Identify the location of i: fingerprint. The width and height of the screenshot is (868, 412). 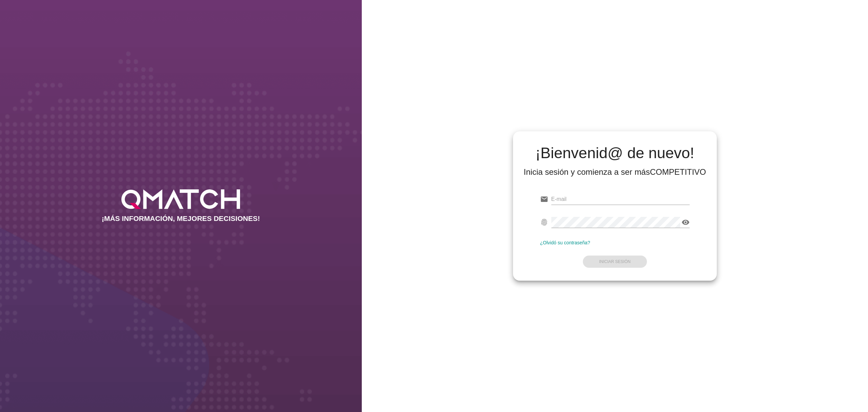
(544, 222).